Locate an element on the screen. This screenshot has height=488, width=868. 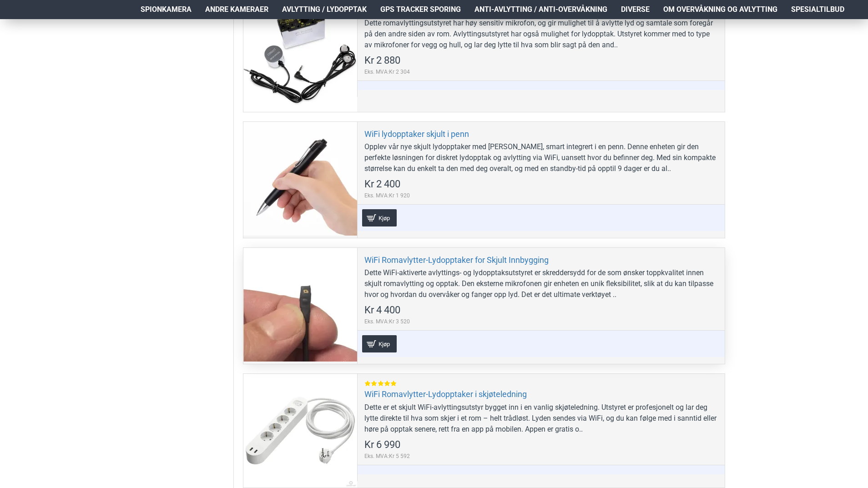
span: Diverse is located at coordinates (635, 10).